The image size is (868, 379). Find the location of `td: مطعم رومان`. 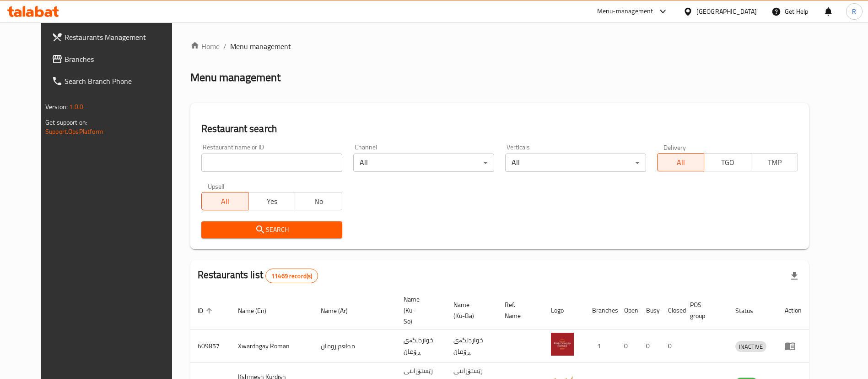

td: مطعم رومان is located at coordinates (355, 346).